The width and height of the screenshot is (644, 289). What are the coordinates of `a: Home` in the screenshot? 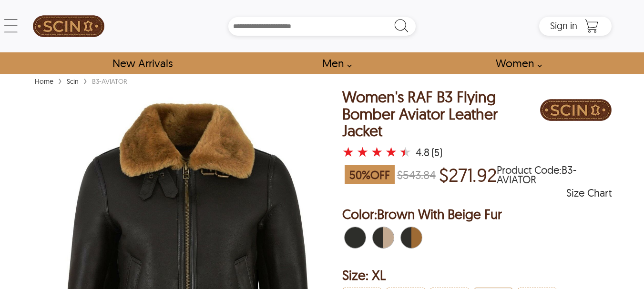 It's located at (44, 81).